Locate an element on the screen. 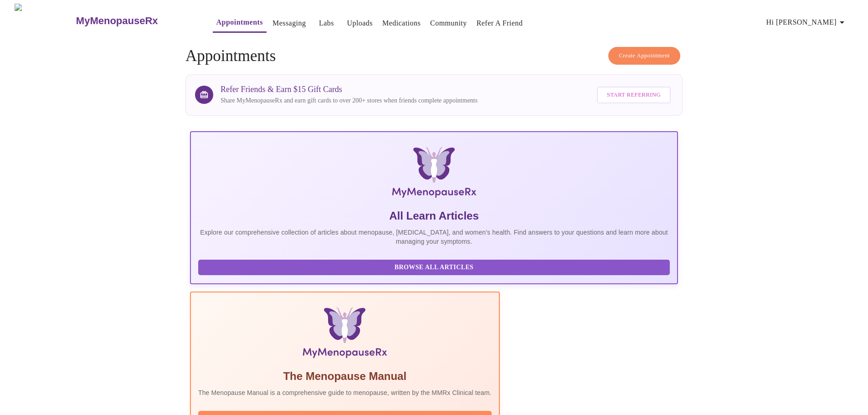 This screenshot has height=415, width=868. a: Messaging is located at coordinates (289, 23).